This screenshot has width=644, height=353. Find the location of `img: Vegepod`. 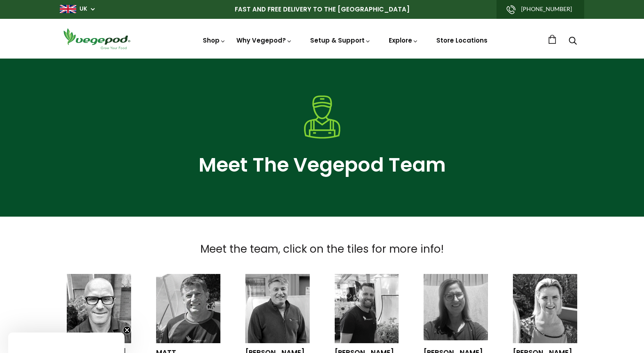

img: Vegepod is located at coordinates (97, 38).